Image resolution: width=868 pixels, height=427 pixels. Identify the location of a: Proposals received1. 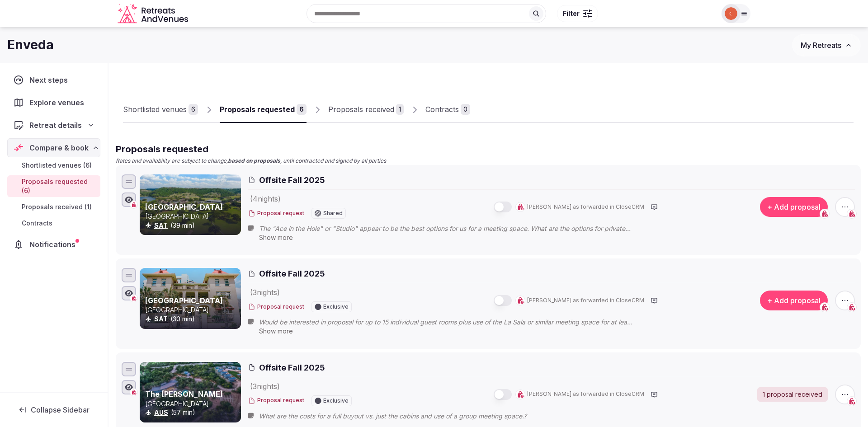
(366, 110).